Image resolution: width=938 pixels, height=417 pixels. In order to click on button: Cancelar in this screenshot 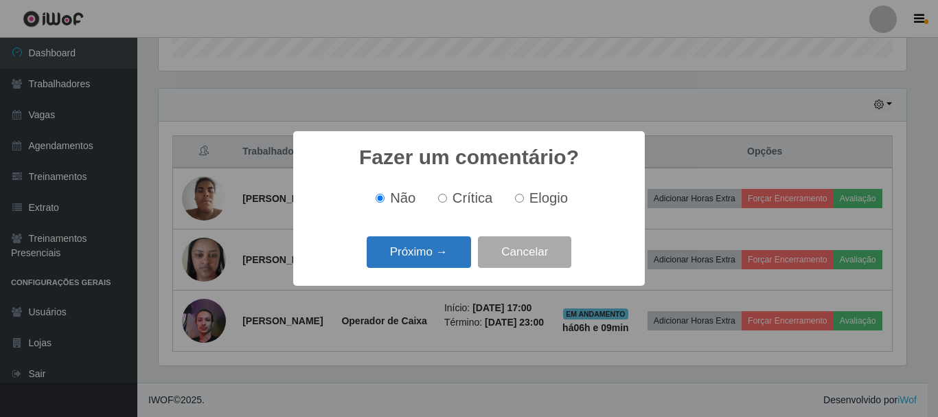, I will do `click(524, 252)`.